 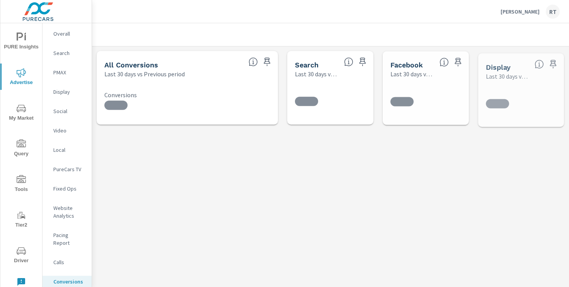 I want to click on span: Tools, so click(x=21, y=184).